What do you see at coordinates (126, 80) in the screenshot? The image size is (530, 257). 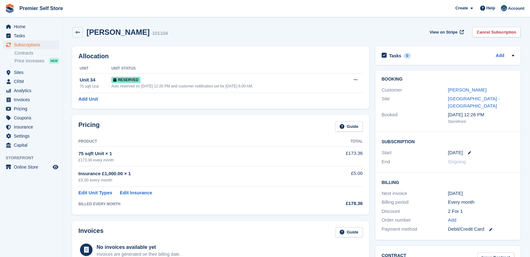 I see `span: Reserved` at bounding box center [126, 80].